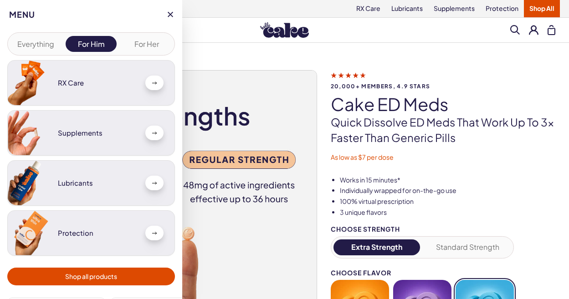 The width and height of the screenshot is (569, 299). What do you see at coordinates (443, 86) in the screenshot?
I see `span: 20,000+ members, 4.9 stars` at bounding box center [443, 86].